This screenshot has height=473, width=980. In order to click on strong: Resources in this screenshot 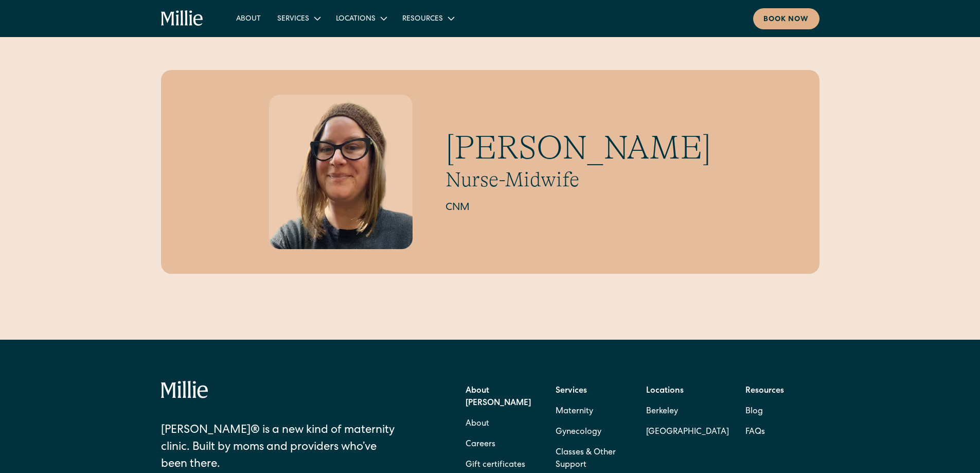, I will do `click(764, 391)`.